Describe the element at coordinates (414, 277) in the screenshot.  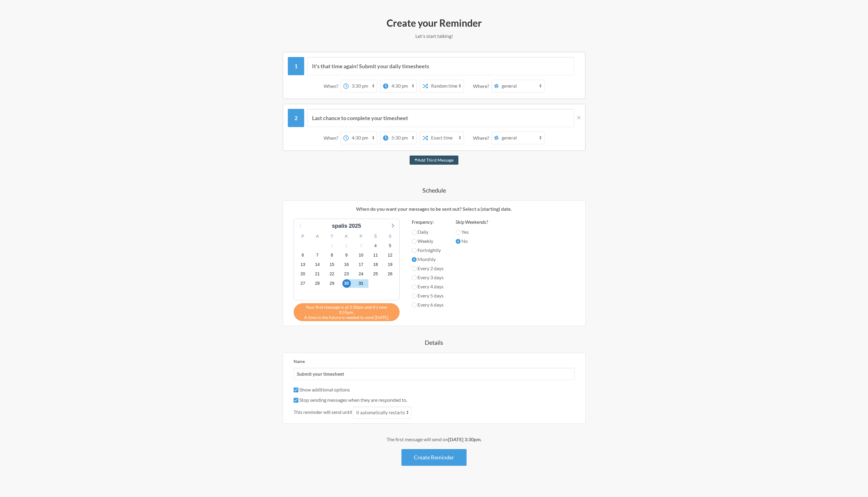
I see `input: Every 3 days` at that location.